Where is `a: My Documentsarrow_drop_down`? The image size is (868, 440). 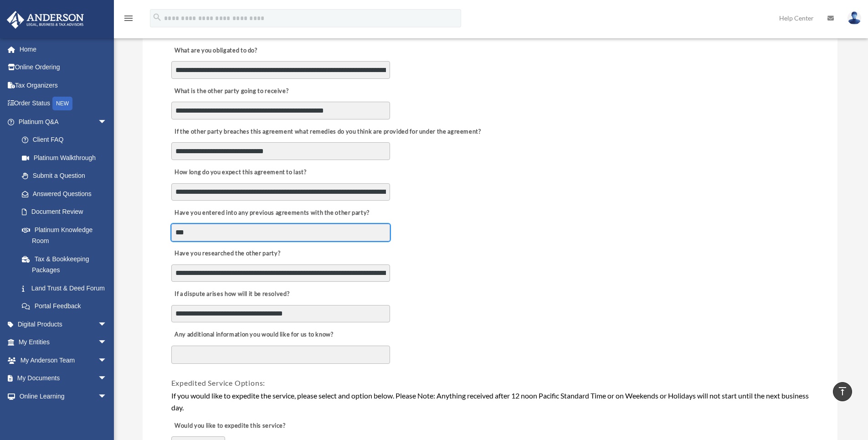
a: My Documentsarrow_drop_down is located at coordinates (63, 378).